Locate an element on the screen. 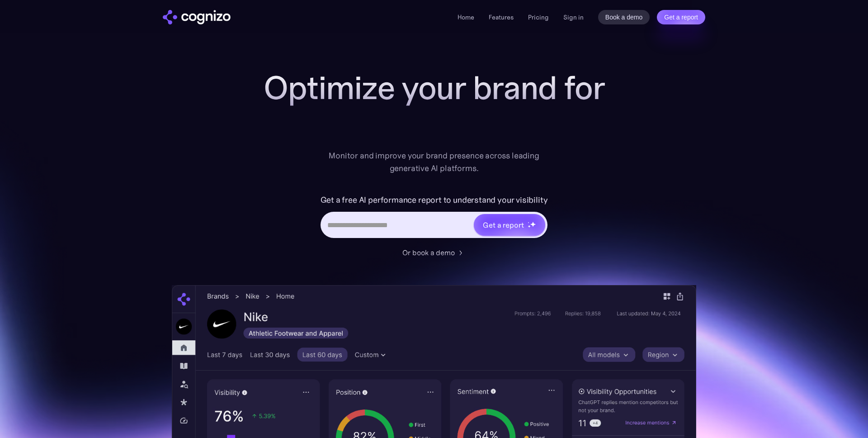  a: Home is located at coordinates (466, 17).